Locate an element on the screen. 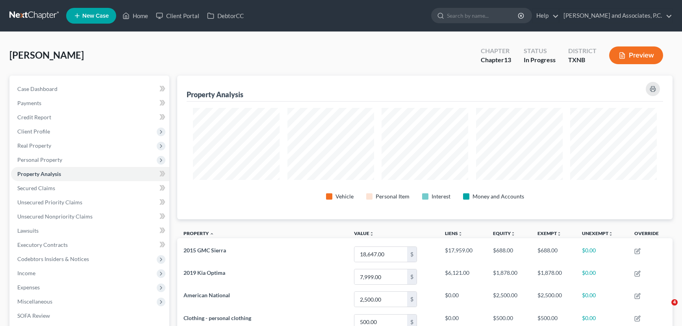 This screenshot has height=326, width=682. a: Payments is located at coordinates (90, 103).